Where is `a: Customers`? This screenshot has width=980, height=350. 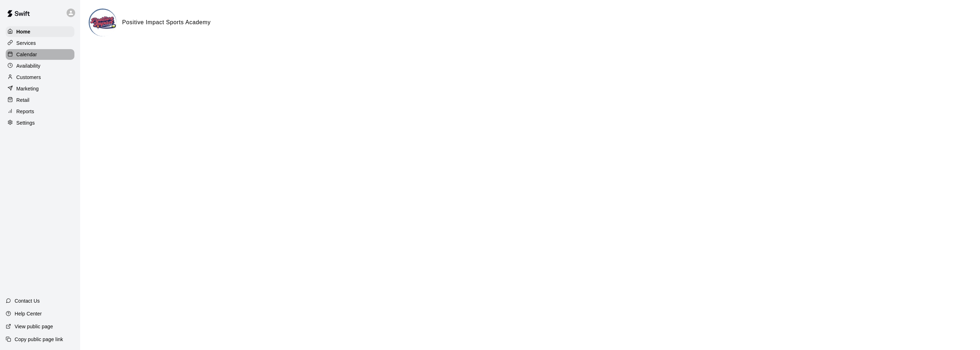
a: Customers is located at coordinates (40, 77).